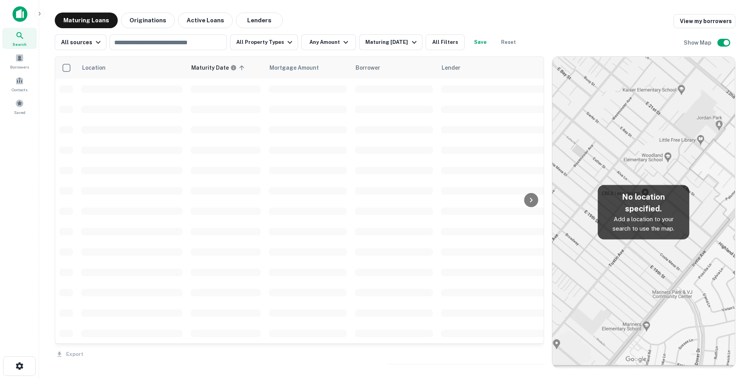 The height and width of the screenshot is (379, 751). Describe the element at coordinates (214, 68) in the screenshot. I see `div: Maturity dates displayed may be estimated. Please contact the lender for the most accurate maturi...` at that location.